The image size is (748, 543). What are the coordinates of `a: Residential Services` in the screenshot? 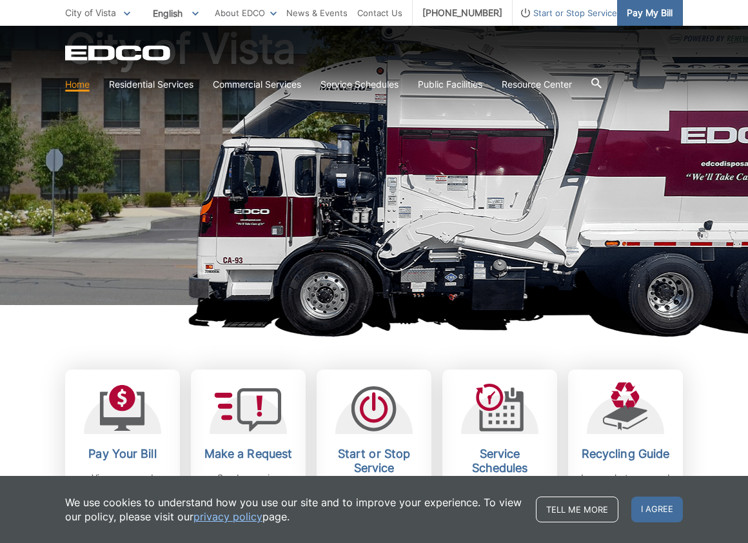 It's located at (151, 85).